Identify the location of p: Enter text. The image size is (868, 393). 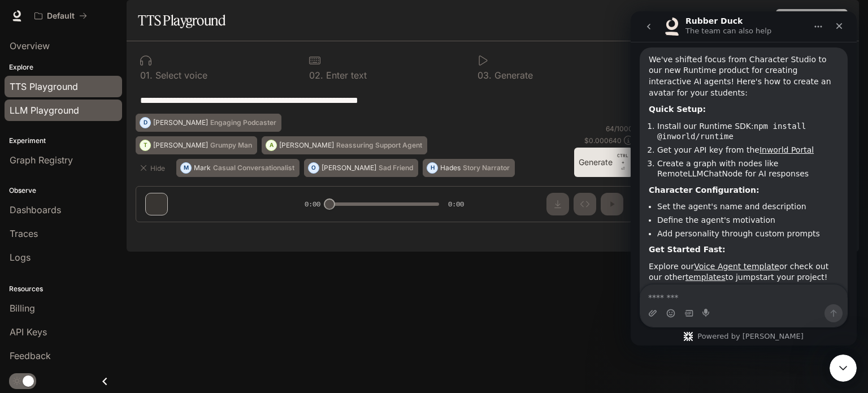
(345, 75).